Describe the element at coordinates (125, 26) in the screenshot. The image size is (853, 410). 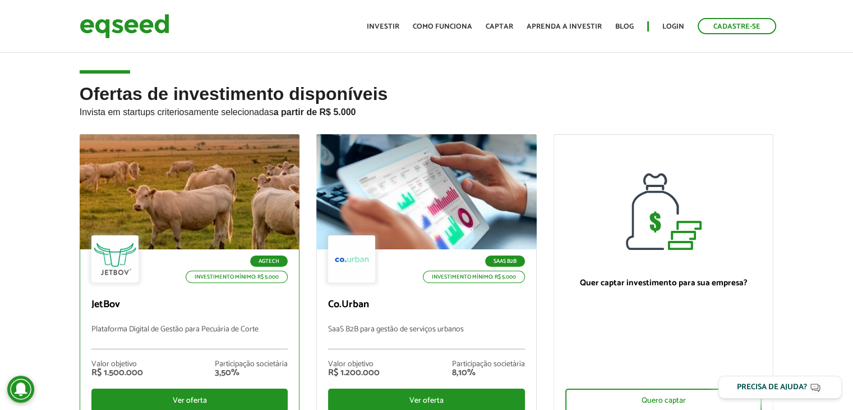
I see `img: EqSeed` at that location.